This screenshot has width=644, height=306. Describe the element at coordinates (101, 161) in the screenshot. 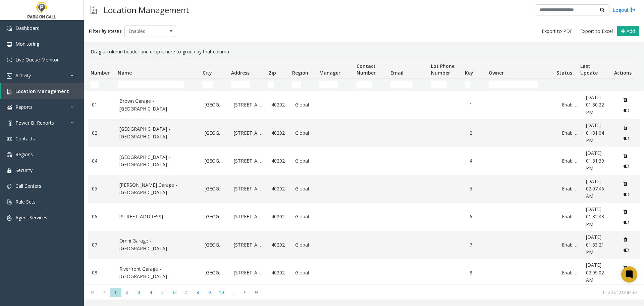

I see `a: 04` at that location.